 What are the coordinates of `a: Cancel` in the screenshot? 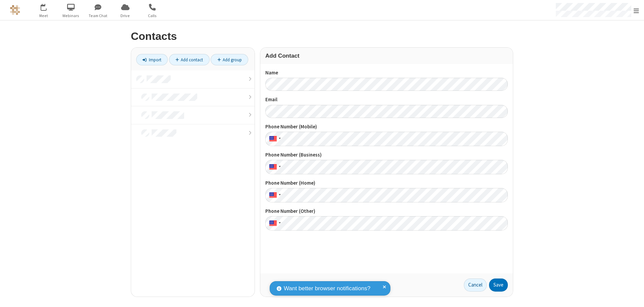 It's located at (476, 285).